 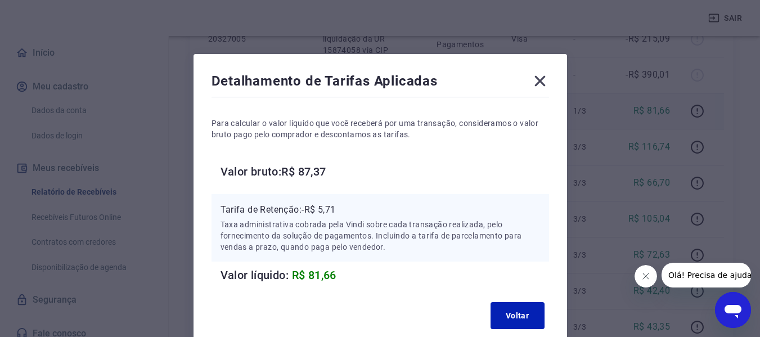 I want to click on span: R$ 81,66, so click(x=314, y=275).